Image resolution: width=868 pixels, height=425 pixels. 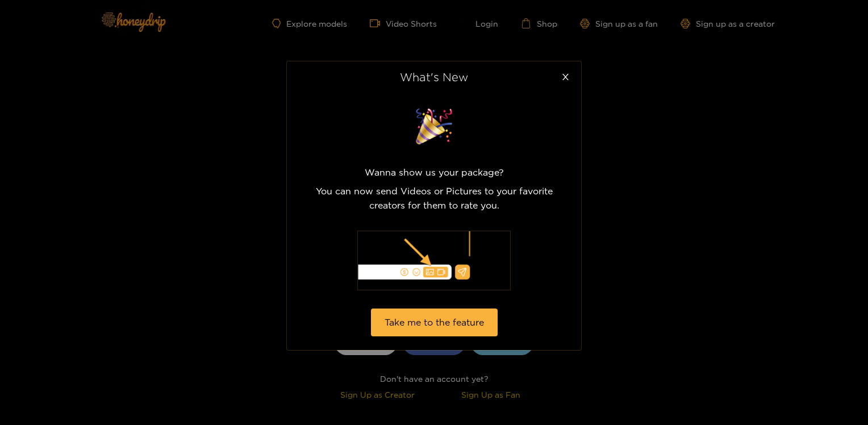 What do you see at coordinates (434, 198) in the screenshot?
I see `p: You can now send Videos or Pictures to your favorite creators for them to rate you.` at bounding box center [434, 198].